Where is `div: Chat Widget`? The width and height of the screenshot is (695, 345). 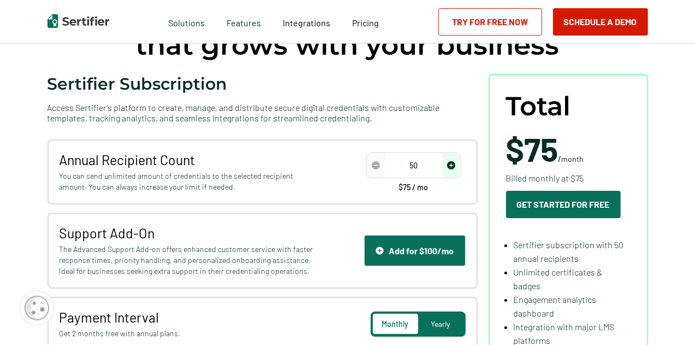 div: Chat Widget is located at coordinates (668, 318).